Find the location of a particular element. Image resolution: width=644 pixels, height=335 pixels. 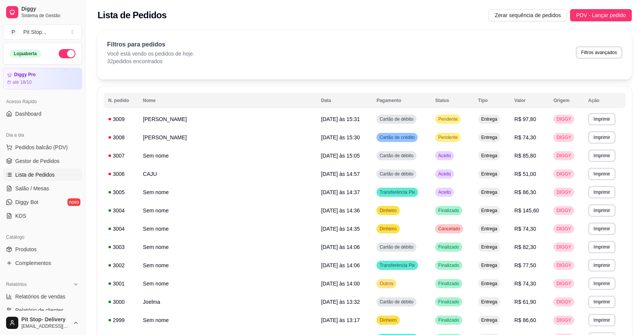

span: R$ 86,60 is located at coordinates (525, 320).